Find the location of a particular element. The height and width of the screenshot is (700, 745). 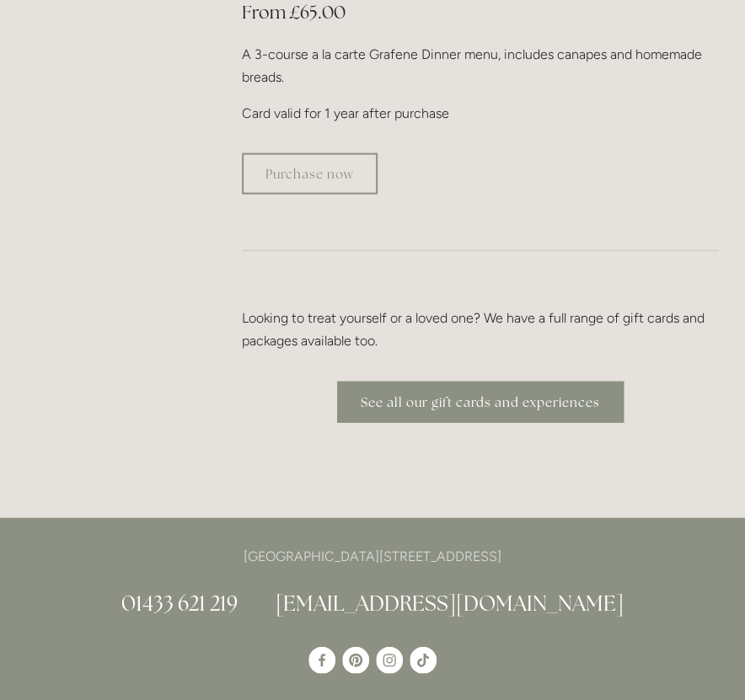

p: A 3-course a la carte Grafene Dinner menu, includes canapes and homemade breads. is located at coordinates (480, 66).